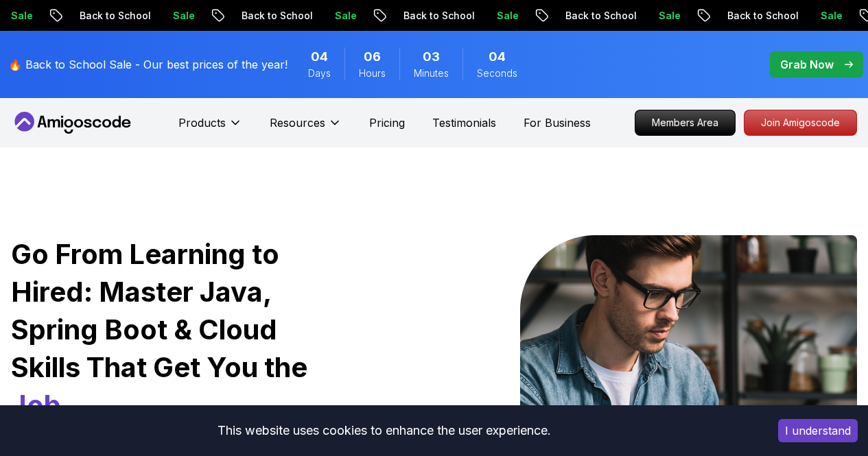  What do you see at coordinates (431, 74) in the screenshot?
I see `span: Minutes` at bounding box center [431, 74].